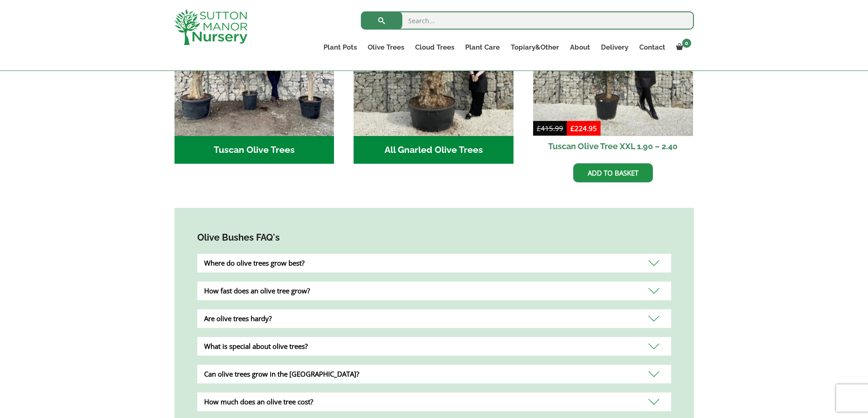  Describe the element at coordinates (339, 47) in the screenshot. I see `a: Plant Pots` at that location.